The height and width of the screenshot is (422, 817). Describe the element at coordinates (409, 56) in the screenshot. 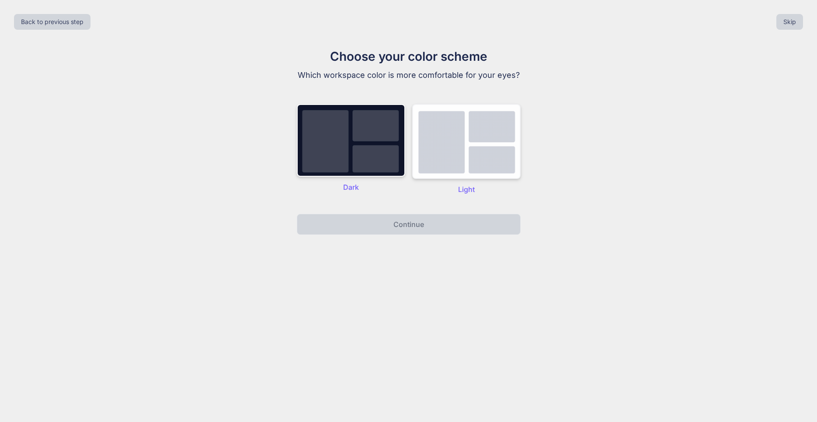

I see `h1: Choose your color scheme` at that location.